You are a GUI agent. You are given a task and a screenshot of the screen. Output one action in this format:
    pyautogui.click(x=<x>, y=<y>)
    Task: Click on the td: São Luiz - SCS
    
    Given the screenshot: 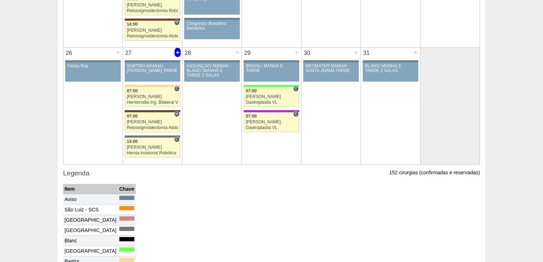 What is the action you would take?
    pyautogui.click(x=90, y=209)
    